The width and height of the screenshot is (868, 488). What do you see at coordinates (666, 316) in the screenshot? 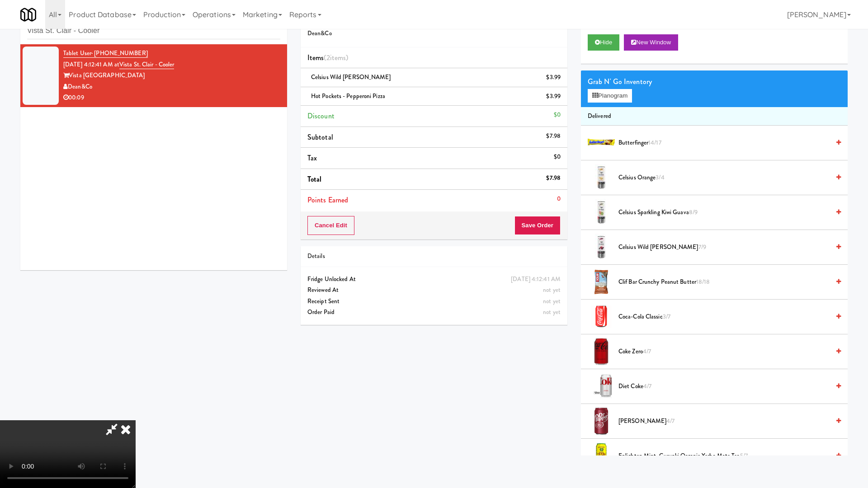
I see `span: 3/7` at bounding box center [666, 316].